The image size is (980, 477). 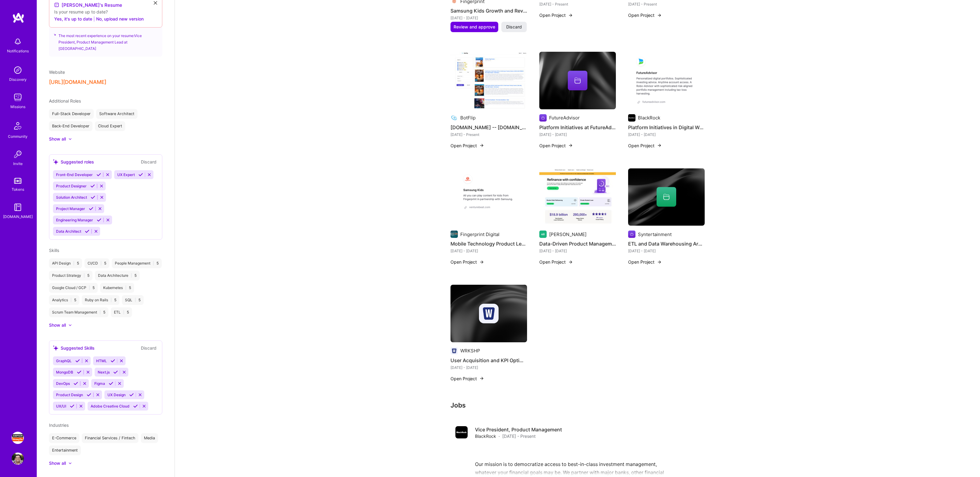 I want to click on span: Review and approve, so click(x=474, y=27).